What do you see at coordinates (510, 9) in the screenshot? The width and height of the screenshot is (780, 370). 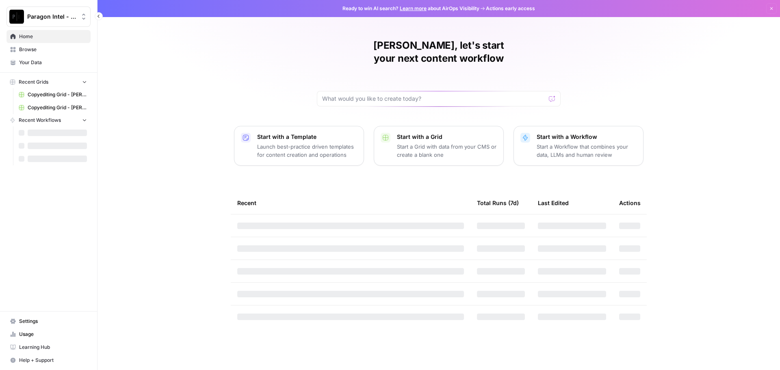 I see `span: Actions early access` at bounding box center [510, 9].